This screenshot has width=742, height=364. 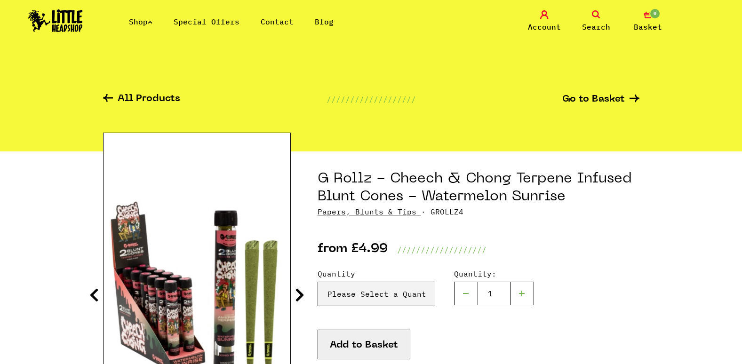 What do you see at coordinates (601, 99) in the screenshot?
I see `a: Go to Basket` at bounding box center [601, 99].